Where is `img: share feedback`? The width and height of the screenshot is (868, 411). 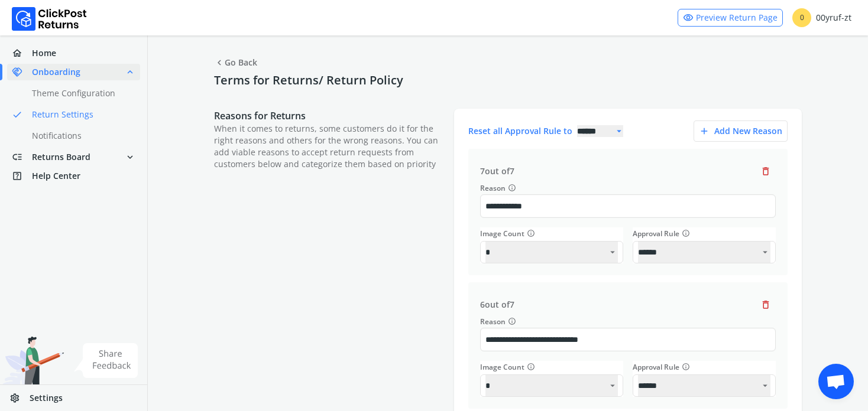 img: share feedback is located at coordinates (106, 360).